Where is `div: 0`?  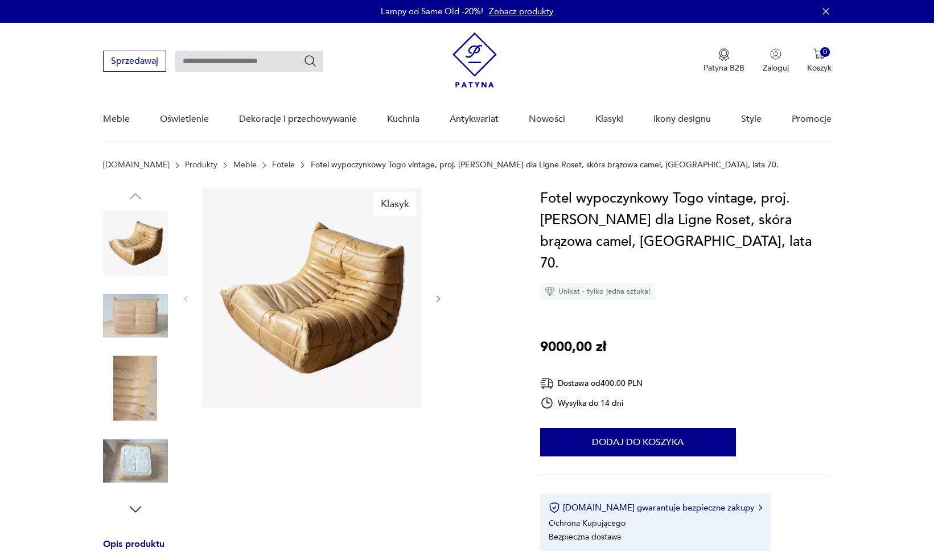
div: 0 is located at coordinates (825, 52).